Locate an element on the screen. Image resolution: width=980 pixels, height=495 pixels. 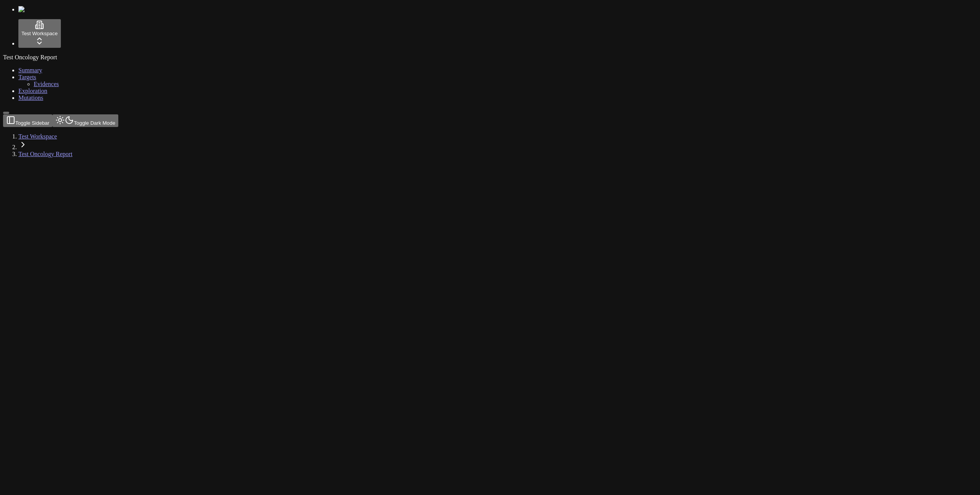
button: Test Workspace is located at coordinates (39, 34).